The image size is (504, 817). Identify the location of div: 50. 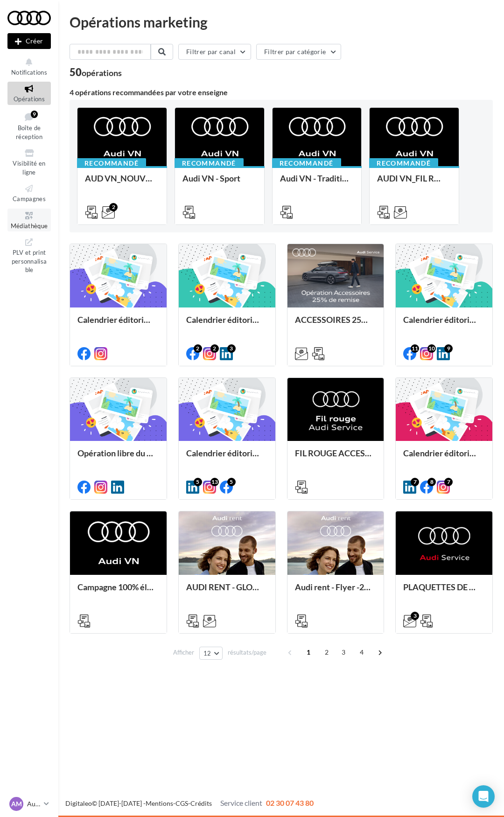
(96, 72).